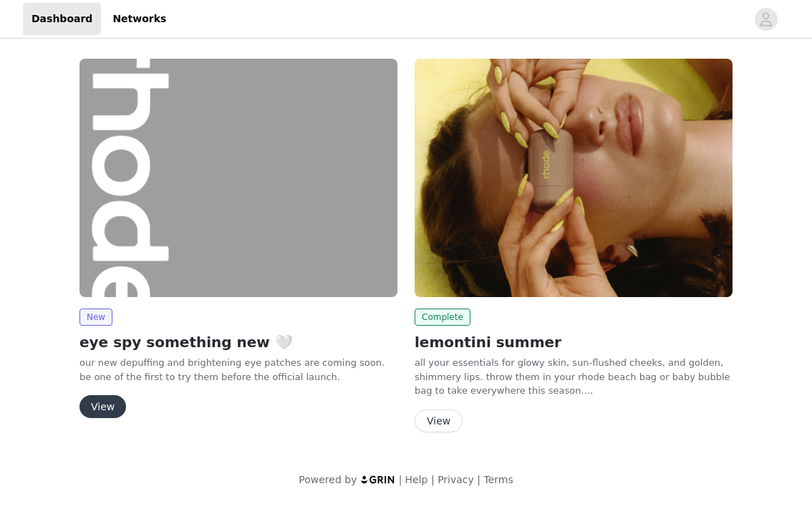 The height and width of the screenshot is (524, 812). I want to click on a: Networks, so click(139, 19).